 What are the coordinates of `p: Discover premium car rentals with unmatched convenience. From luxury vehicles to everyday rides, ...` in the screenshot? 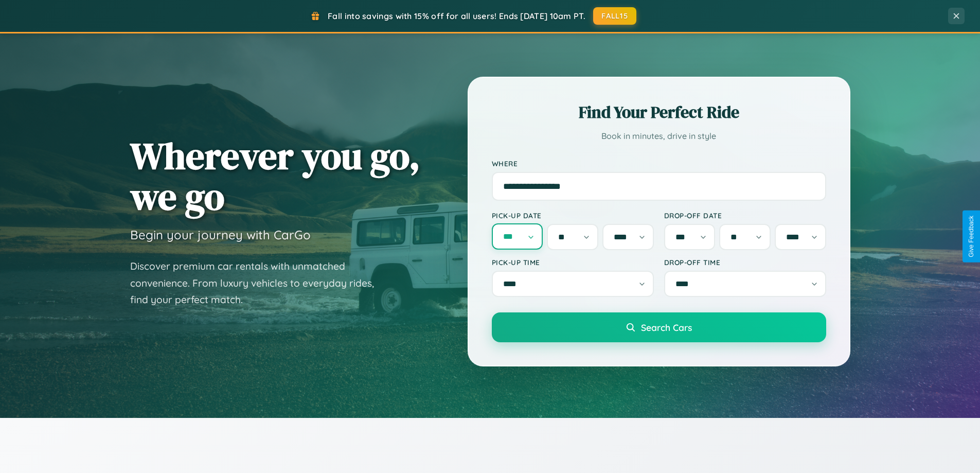 It's located at (259, 283).